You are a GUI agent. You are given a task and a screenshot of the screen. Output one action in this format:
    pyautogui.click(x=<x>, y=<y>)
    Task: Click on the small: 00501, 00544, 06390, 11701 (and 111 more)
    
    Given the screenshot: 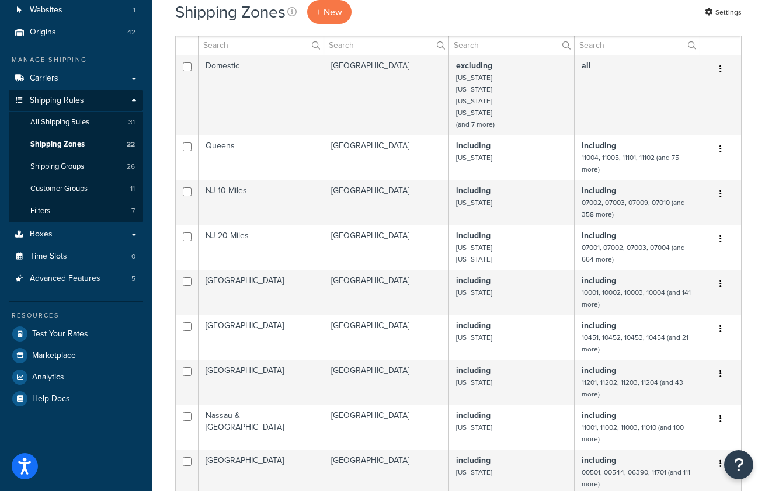 What is the action you would take?
    pyautogui.click(x=636, y=478)
    